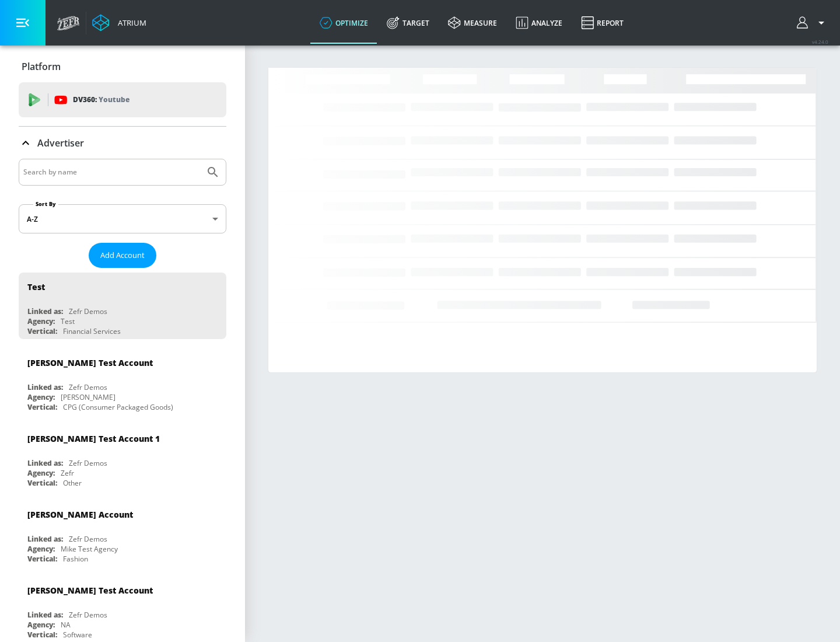 The image size is (840, 642). I want to click on div: NA, so click(65, 624).